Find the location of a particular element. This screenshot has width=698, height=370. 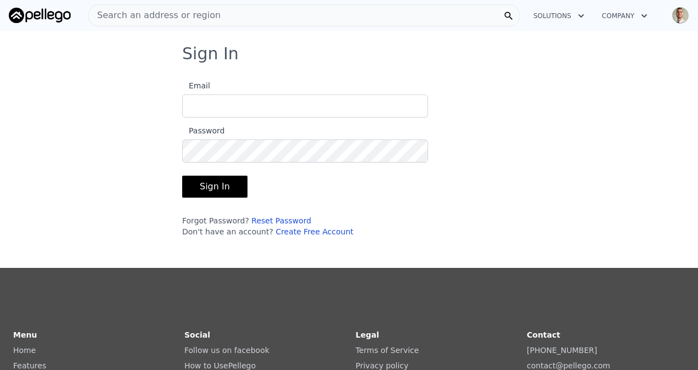

a: Reset Password is located at coordinates (281, 221).